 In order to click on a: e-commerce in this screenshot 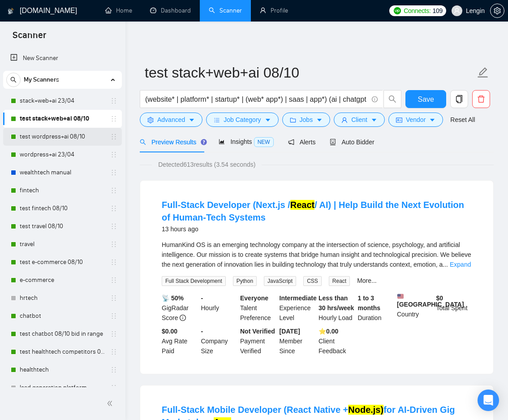, I will do `click(63, 280)`.